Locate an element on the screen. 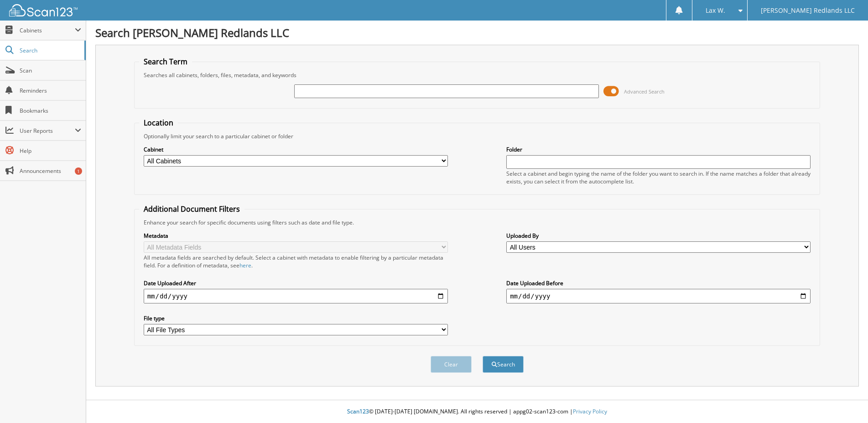 Image resolution: width=868 pixels, height=423 pixels. a: Privacy Policy is located at coordinates (590, 411).